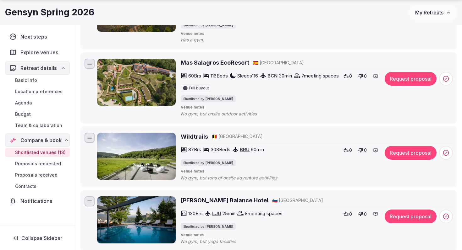 The height and width of the screenshot is (250, 462). What do you see at coordinates (35, 37) in the screenshot?
I see `span: Next steps` at bounding box center [35, 37].